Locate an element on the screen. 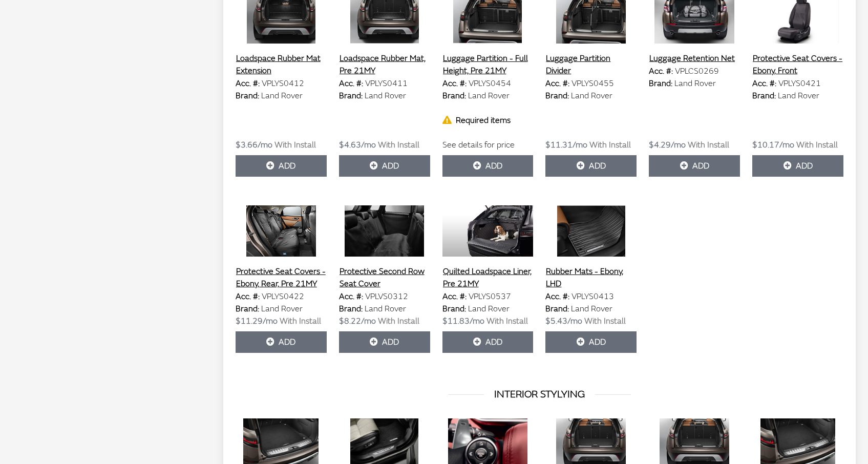 The image size is (868, 464). button: Luggage Partition - Full Height, Pre 21MY is located at coordinates (488, 64).